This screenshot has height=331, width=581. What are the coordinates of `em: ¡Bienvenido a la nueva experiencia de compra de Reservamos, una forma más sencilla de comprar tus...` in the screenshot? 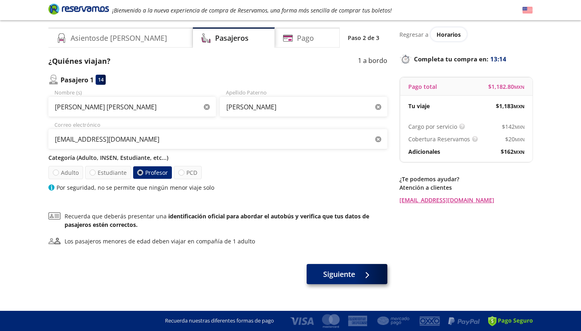 It's located at (252, 10).